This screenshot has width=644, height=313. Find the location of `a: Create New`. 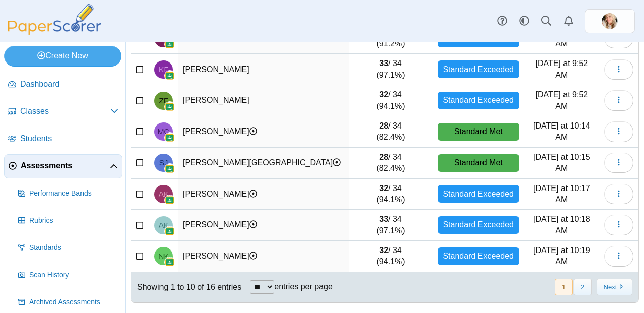

a: Create New is located at coordinates (62, 56).